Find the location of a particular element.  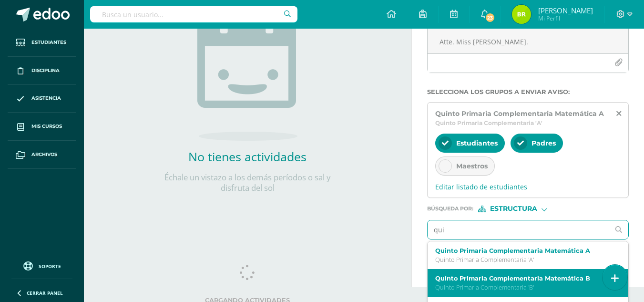

span: Padres is located at coordinates (543, 143).